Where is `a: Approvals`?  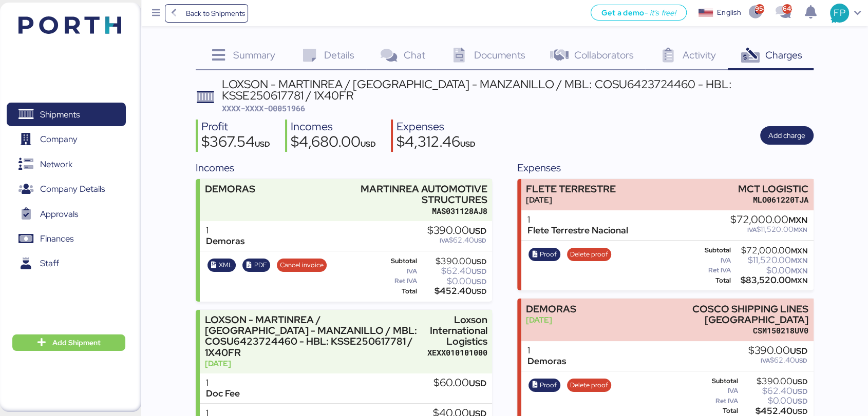 a: Approvals is located at coordinates (67, 214).